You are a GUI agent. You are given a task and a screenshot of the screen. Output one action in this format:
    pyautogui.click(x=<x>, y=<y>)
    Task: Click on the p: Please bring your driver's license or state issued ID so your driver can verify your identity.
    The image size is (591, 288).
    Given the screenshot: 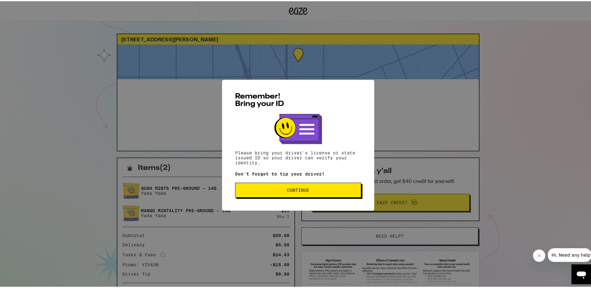 What is the action you would take?
    pyautogui.click(x=298, y=157)
    